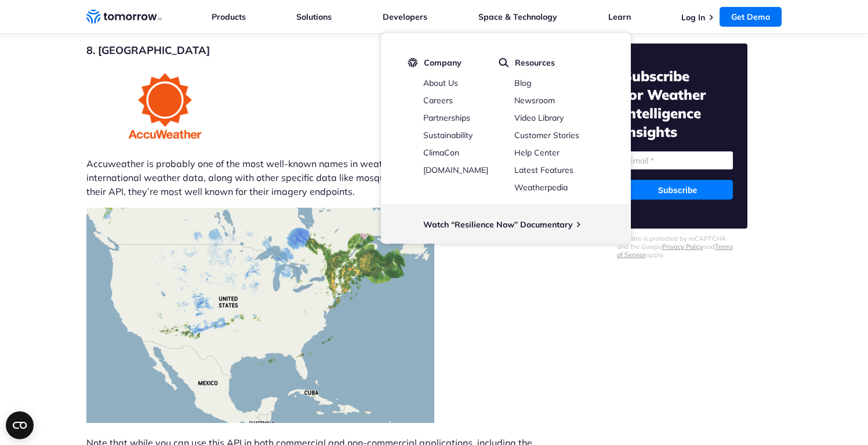  I want to click on button: Open CMP widget, so click(20, 425).